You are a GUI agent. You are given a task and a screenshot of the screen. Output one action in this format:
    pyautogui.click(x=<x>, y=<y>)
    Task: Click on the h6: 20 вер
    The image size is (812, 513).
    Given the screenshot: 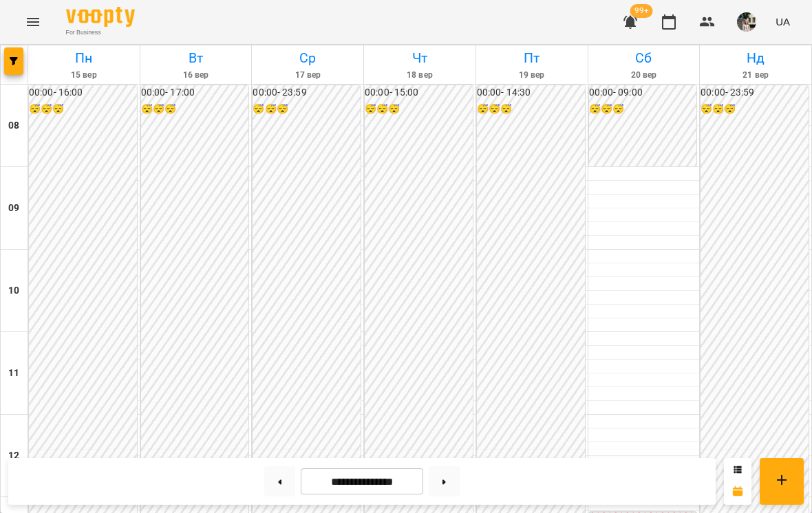 What is the action you would take?
    pyautogui.click(x=644, y=75)
    